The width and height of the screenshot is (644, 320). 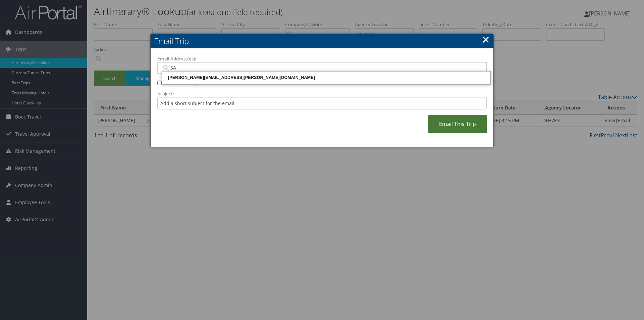 What do you see at coordinates (322, 59) in the screenshot?
I see `label: Email Address(es):` at bounding box center [322, 59].